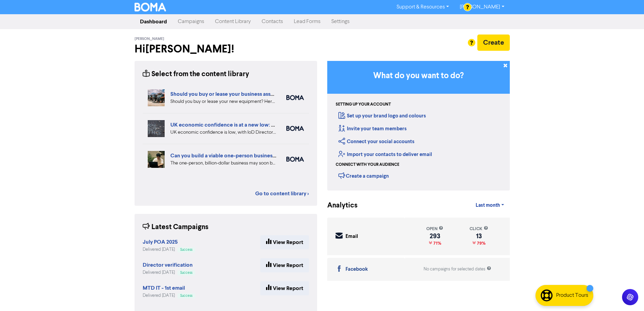 The width and height of the screenshot is (644, 311). Describe the element at coordinates (363, 105) in the screenshot. I see `div: Setting up your account` at that location.